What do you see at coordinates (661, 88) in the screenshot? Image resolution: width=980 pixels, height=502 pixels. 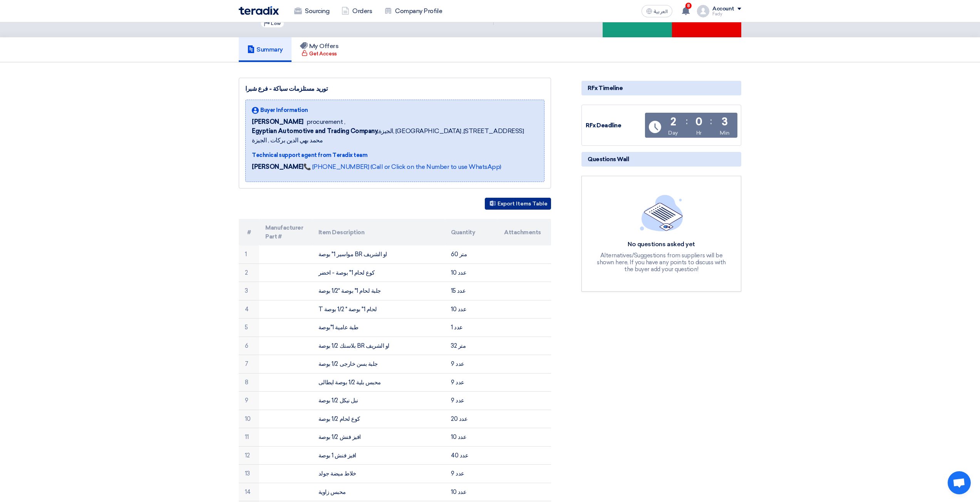 I see `div: RFx Timeline` at bounding box center [661, 88].